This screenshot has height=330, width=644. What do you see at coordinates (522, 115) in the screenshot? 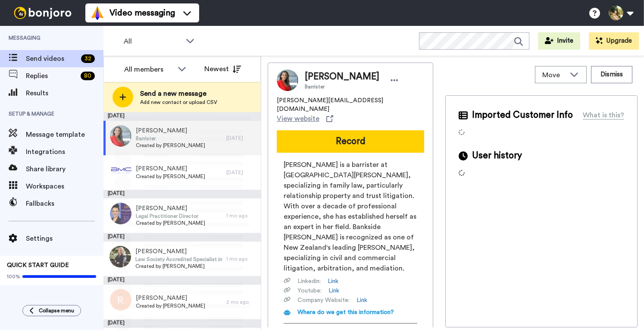
I see `span: Imported Customer Info` at bounding box center [522, 115].